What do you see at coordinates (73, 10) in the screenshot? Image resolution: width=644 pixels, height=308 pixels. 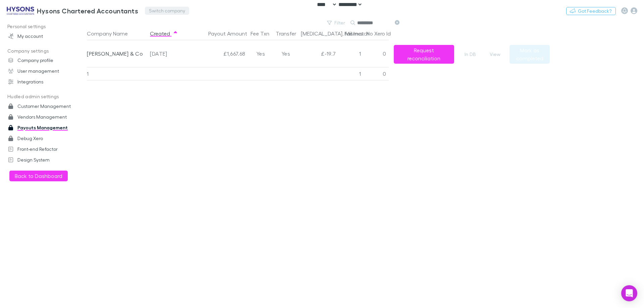 I see `a: Hysons Chartered Accountants` at bounding box center [73, 10].